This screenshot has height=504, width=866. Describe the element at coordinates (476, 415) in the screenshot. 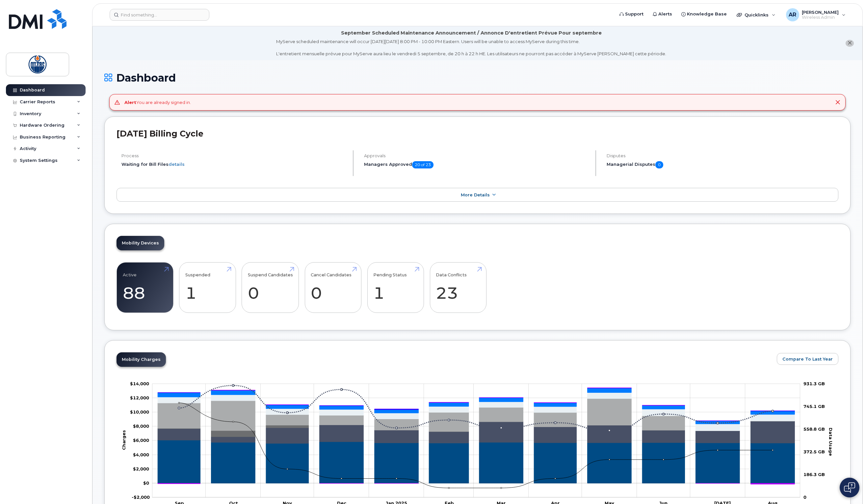

I see `g: Hardware` at that location.